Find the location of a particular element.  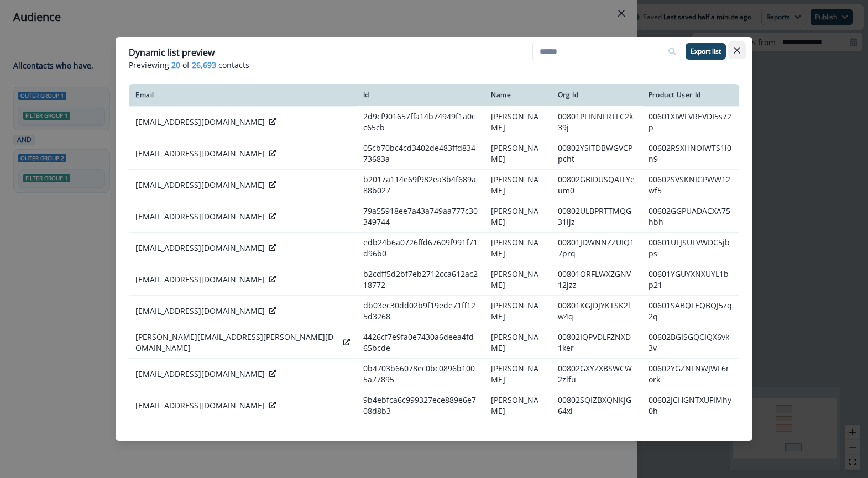

td: 00802GBIDUSQAITYeum0 is located at coordinates (597, 185).